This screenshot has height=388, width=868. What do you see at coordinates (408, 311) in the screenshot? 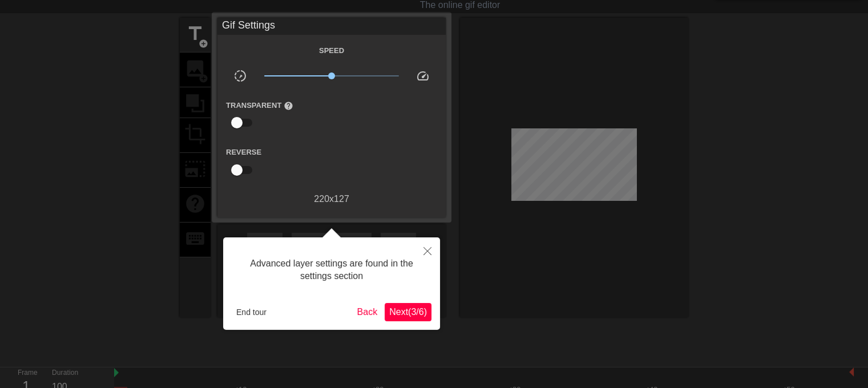
I see `span: Next ( 3 / 6 )` at bounding box center [408, 311].